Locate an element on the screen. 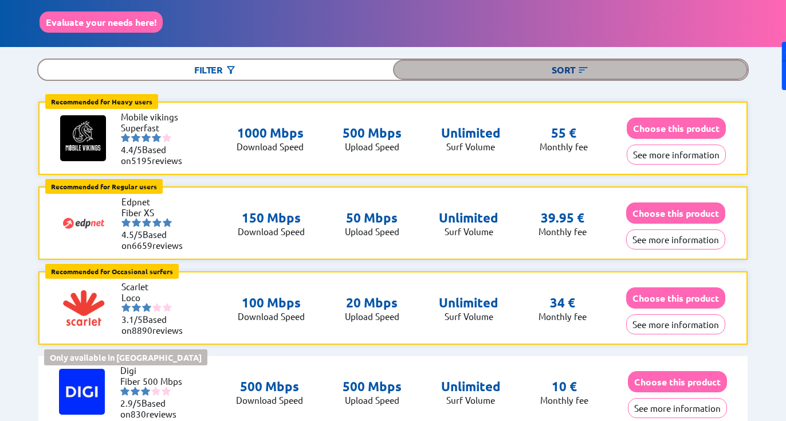 The height and width of the screenshot is (421, 786). p: 100 Mbps is located at coordinates (271, 303).